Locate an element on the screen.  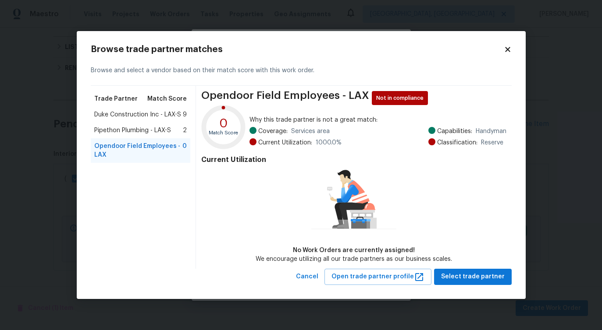
h4: Current Utilization is located at coordinates (353, 160).